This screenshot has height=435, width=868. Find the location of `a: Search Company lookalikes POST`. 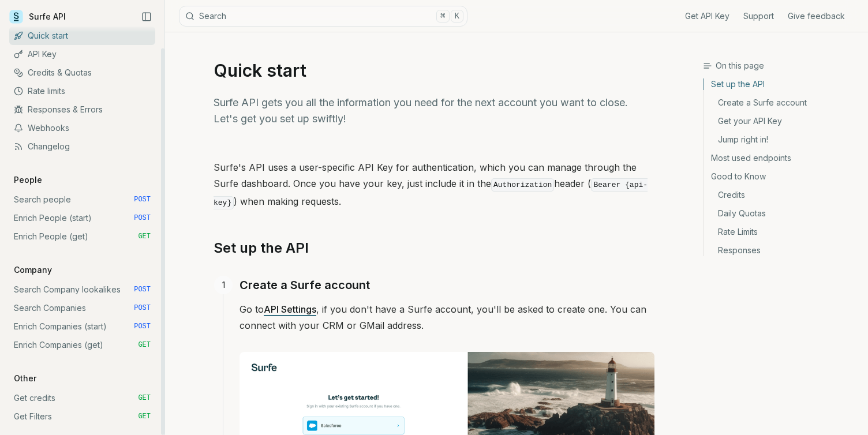

a: Search Company lookalikes POST is located at coordinates (82, 289).